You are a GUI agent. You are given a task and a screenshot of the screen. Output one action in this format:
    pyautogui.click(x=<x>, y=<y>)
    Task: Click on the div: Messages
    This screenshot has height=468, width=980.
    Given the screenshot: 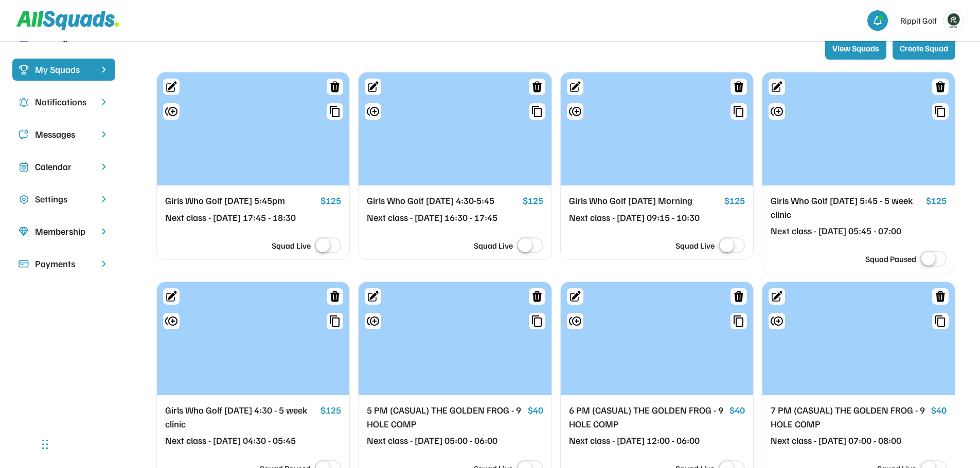 What is the action you would take?
    pyautogui.click(x=64, y=134)
    